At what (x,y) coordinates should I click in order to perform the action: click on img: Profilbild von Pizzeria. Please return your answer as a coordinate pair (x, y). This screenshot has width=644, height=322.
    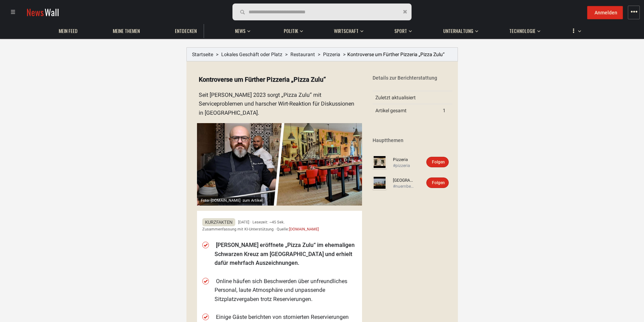
    Looking at the image, I should click on (380, 162).